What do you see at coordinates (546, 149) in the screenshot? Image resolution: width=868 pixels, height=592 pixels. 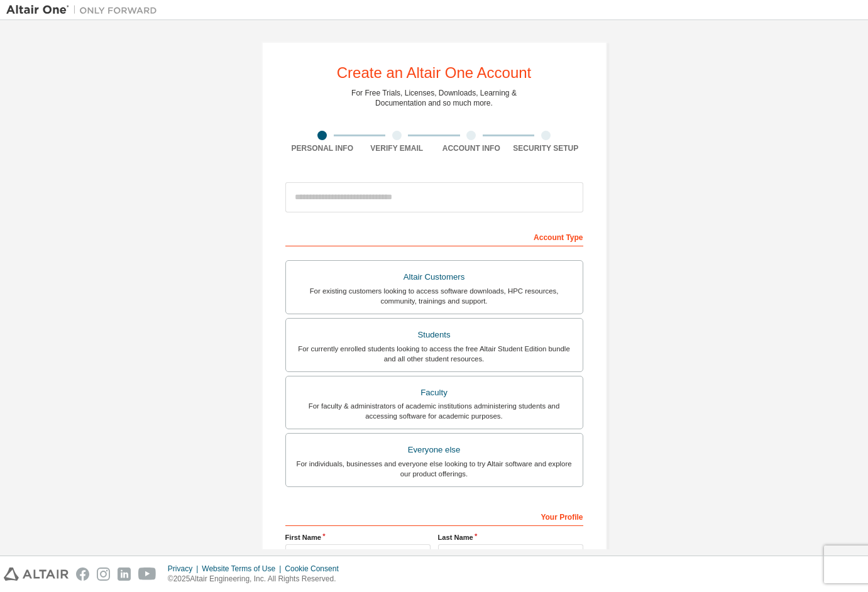 I see `div: Security Setup` at bounding box center [546, 149].